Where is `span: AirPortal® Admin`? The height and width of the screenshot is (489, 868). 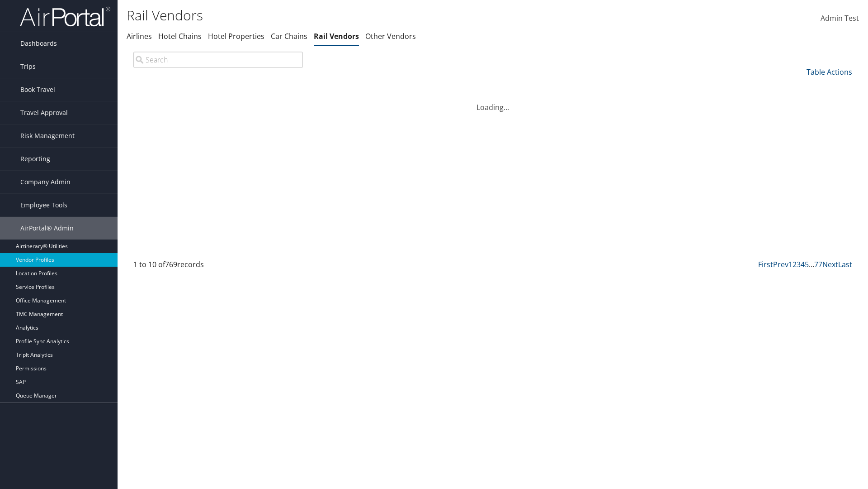 span: AirPortal® Admin is located at coordinates (47, 228).